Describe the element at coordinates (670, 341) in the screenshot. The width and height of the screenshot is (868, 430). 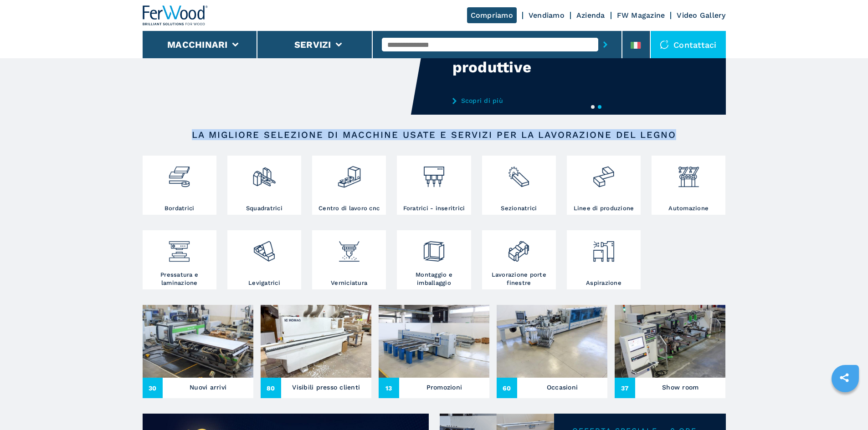
I see `img: Show room` at that location.